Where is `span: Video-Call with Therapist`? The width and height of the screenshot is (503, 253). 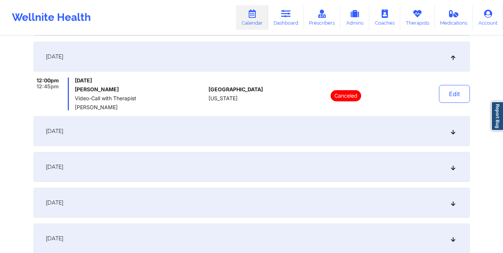
span: Video-Call with Therapist is located at coordinates (140, 98).